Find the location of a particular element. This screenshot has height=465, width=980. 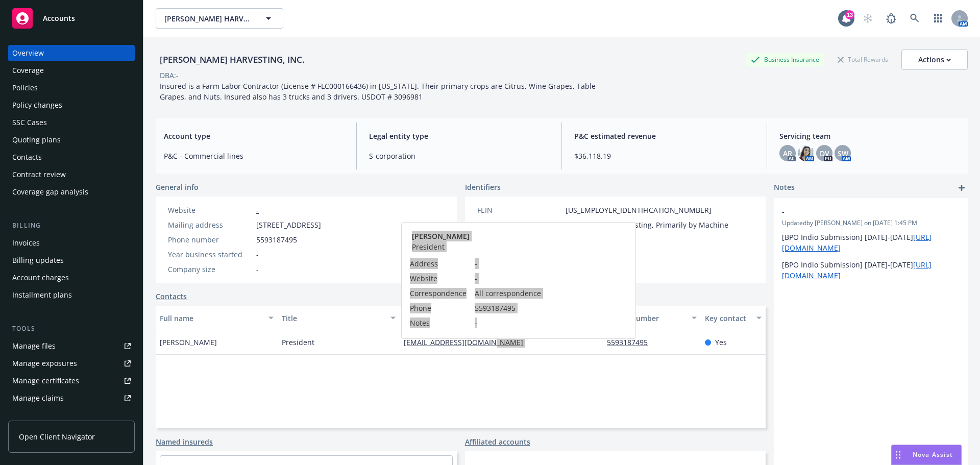

div: Contract review is located at coordinates (39, 174).